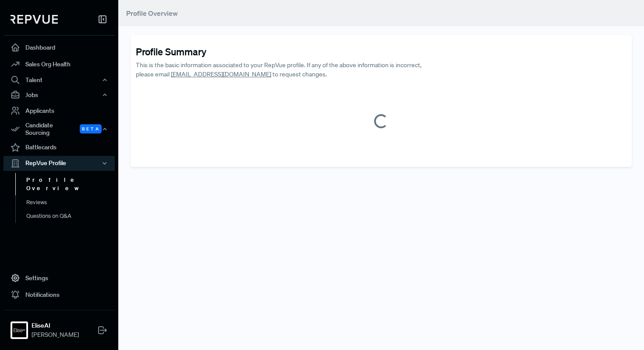 This screenshot has width=644, height=350. What do you see at coordinates (59, 163) in the screenshot?
I see `button: RepVue Profile` at bounding box center [59, 163].